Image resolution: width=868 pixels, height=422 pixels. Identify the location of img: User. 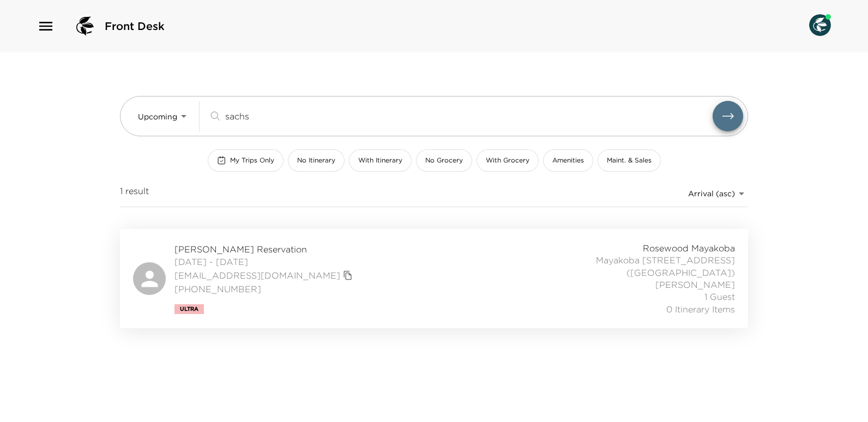
(820, 25).